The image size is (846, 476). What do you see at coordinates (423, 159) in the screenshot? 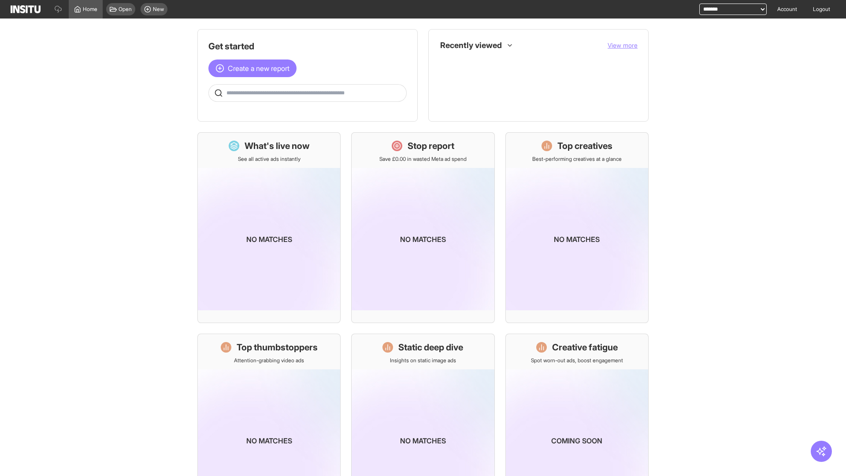
I see `p: Save £0.00 in wasted Meta ad spend` at bounding box center [423, 159].